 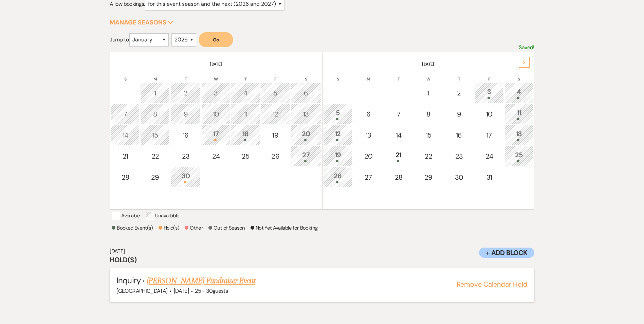 What do you see at coordinates (162, 216) in the screenshot?
I see `p: Unavailable` at bounding box center [162, 216].